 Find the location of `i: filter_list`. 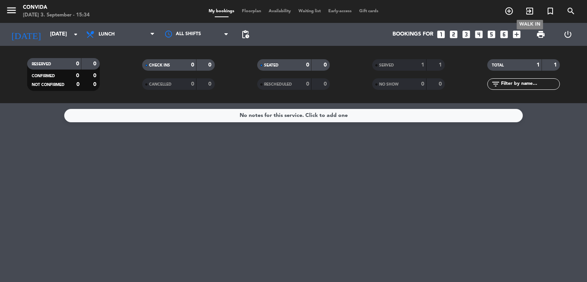

i: filter_list is located at coordinates (496, 84).